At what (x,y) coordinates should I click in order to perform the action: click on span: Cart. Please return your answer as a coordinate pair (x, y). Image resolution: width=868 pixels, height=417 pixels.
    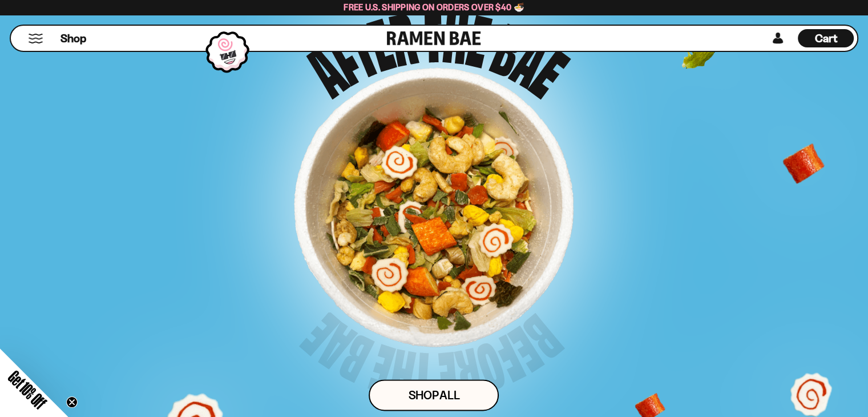
    Looking at the image, I should click on (826, 39).